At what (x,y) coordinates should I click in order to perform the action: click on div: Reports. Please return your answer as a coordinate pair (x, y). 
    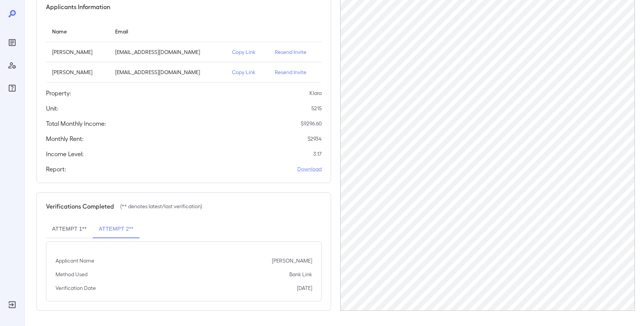
    Looking at the image, I should click on (12, 43).